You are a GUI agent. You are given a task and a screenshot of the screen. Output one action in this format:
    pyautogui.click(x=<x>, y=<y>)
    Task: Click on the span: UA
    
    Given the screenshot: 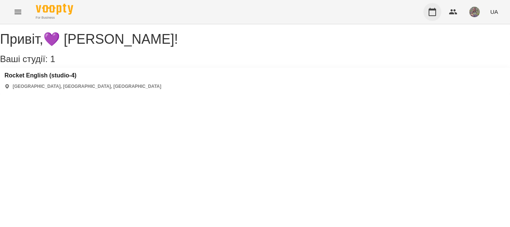 What is the action you would take?
    pyautogui.click(x=494, y=12)
    